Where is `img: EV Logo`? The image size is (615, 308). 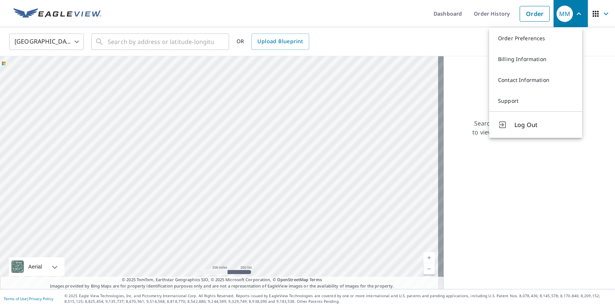 img: EV Logo is located at coordinates (57, 14).